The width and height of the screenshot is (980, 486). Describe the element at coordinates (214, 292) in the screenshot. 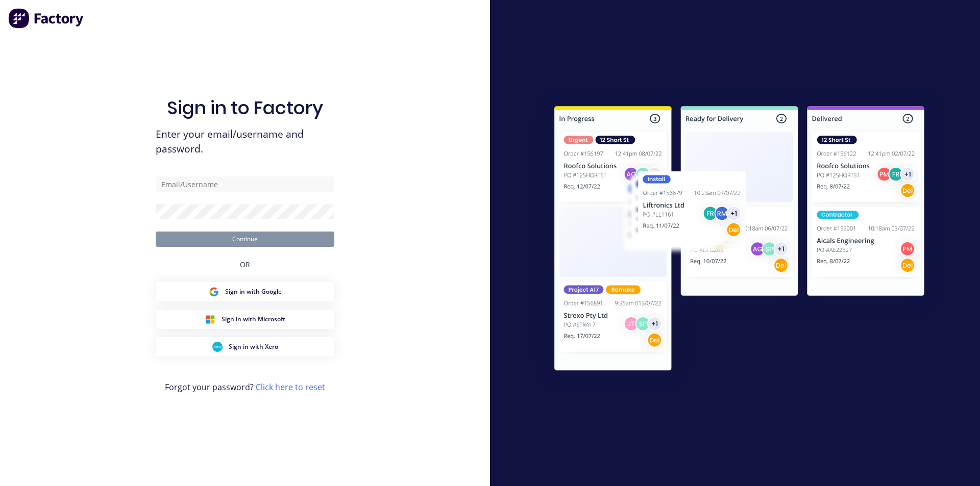

I see `img: Google Sign in` at that location.